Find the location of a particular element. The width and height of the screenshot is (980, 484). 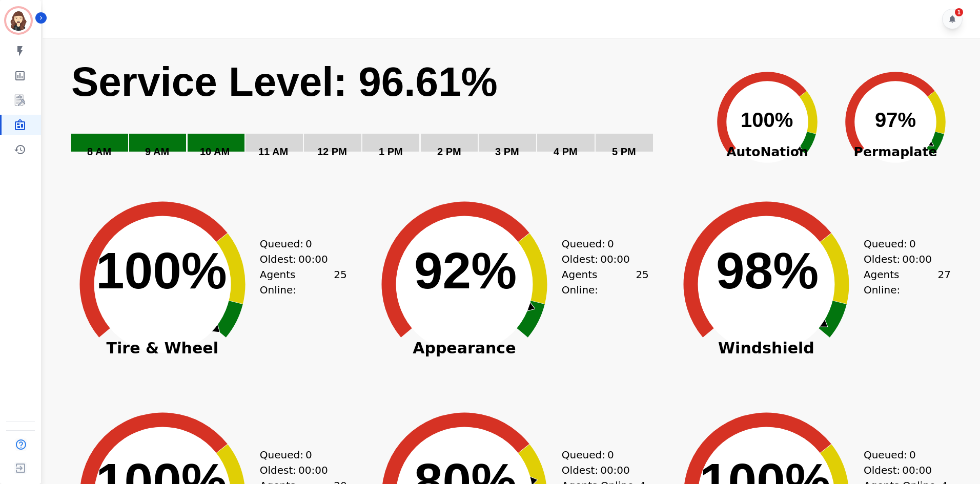

span: AutoNation is located at coordinates (767, 152).